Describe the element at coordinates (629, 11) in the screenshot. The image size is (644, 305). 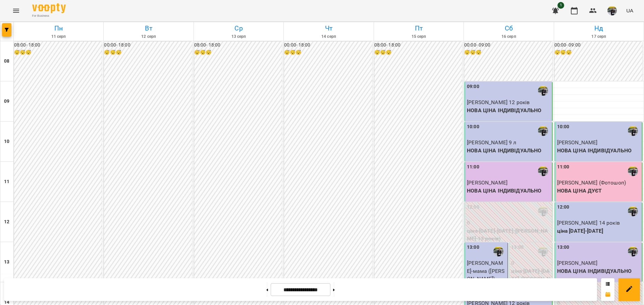
I see `button: UA` at that location.